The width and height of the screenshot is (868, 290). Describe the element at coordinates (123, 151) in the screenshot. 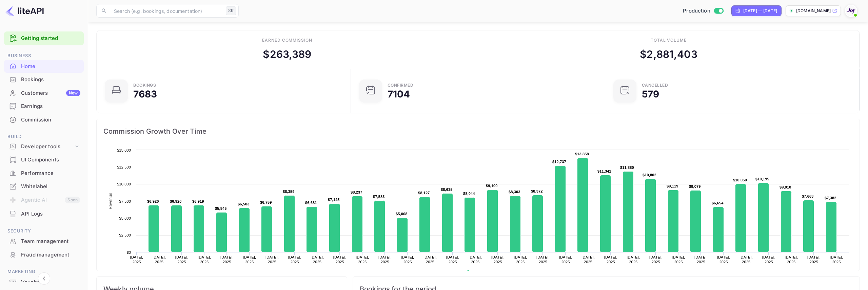

I see `text: $15,000` at that location.